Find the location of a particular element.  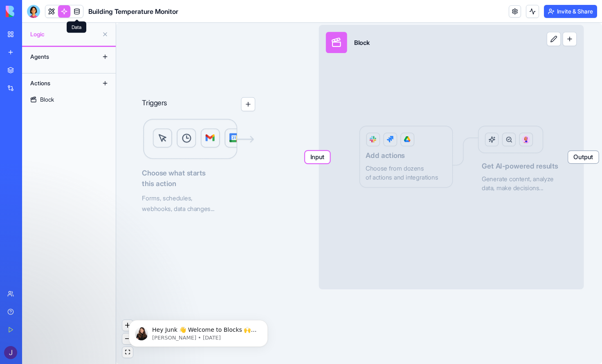

button: Invite & Share is located at coordinates (570, 12).